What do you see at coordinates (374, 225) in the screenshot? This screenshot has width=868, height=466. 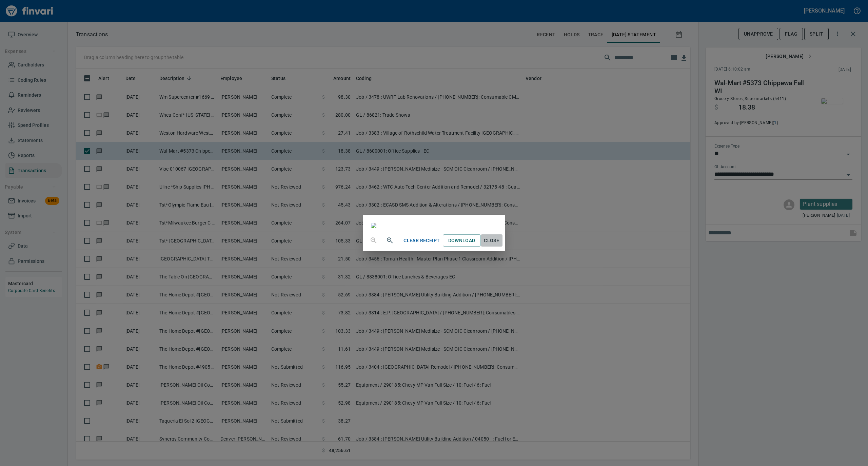 I see `img: receipts%2Fmarketjohnson%2F2025-08-15%2FC1bz2Ae1kPXpprZrj0e3hVeaVjE3__vWf4eQ91WOrIYmsWcH7y.jpg` at bounding box center [374, 225].